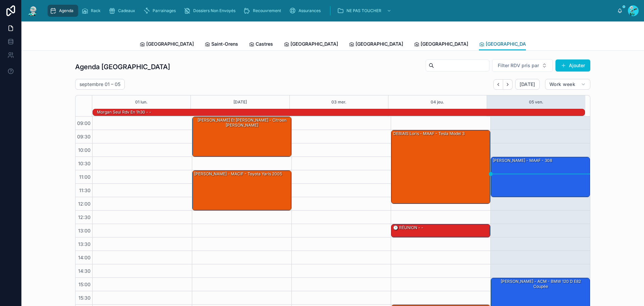  I want to click on span: 15:30, so click(85, 297).